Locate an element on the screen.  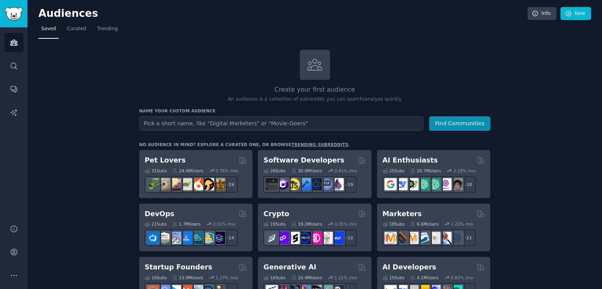
div: 2.01 % /mo is located at coordinates (224, 224).